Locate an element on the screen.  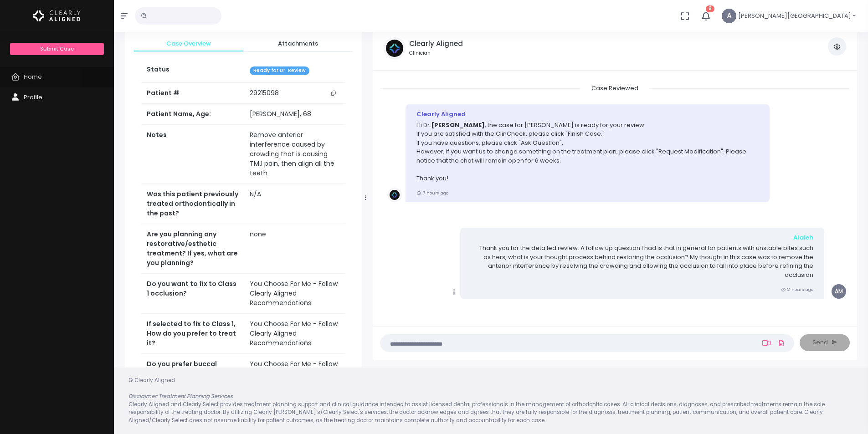
span: Case Overview is located at coordinates (189, 44).